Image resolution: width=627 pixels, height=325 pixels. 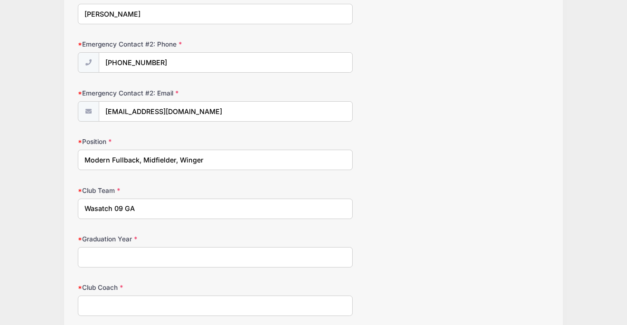 I want to click on label: Position, so click(x=156, y=142).